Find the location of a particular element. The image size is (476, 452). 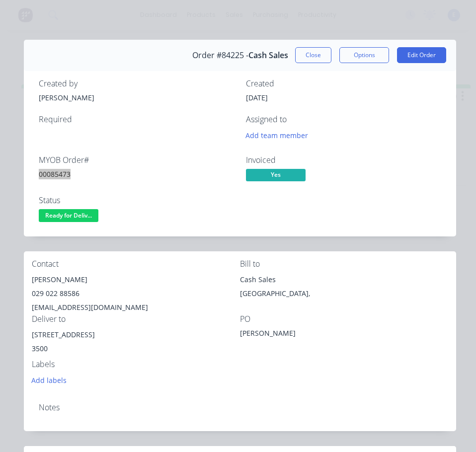

button: Add labels is located at coordinates (49, 379).